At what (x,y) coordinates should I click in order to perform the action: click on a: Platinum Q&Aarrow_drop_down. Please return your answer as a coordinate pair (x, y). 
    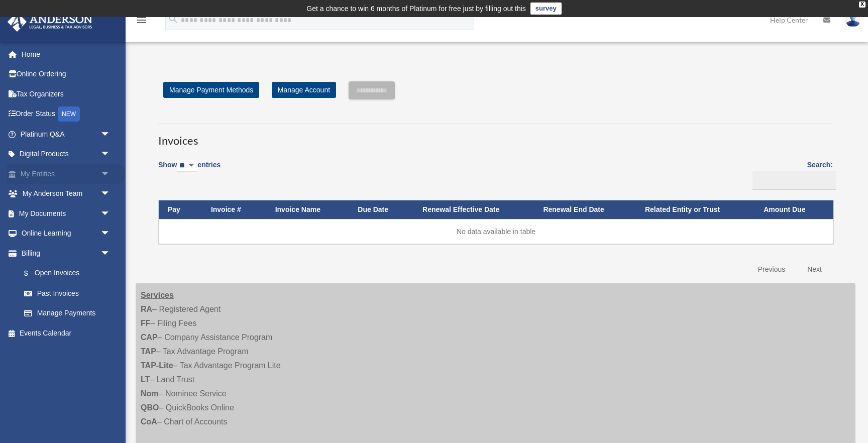
    Looking at the image, I should click on (66, 134).